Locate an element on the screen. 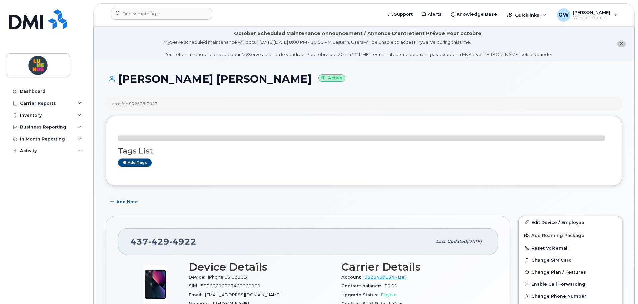 Image resolution: width=638 pixels, height=304 pixels. button: close notification is located at coordinates (621, 44).